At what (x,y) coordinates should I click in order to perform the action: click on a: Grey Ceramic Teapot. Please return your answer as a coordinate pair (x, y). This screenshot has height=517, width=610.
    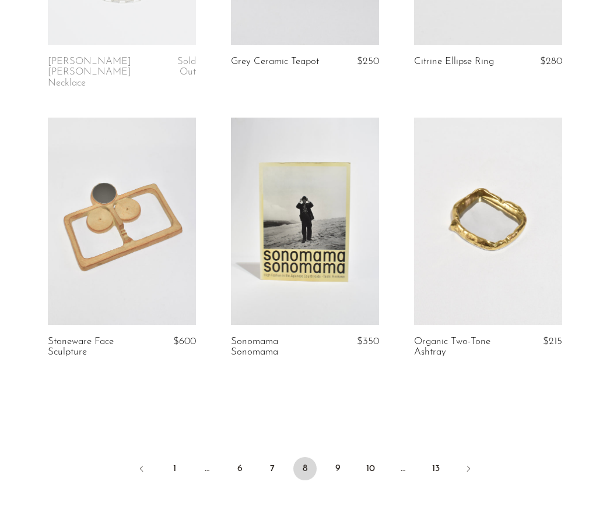
    Looking at the image, I should click on (274, 62).